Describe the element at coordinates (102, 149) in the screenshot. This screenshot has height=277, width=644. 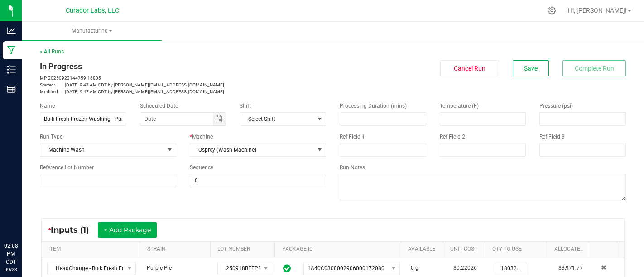
I see `span: Machine Wash` at that location.